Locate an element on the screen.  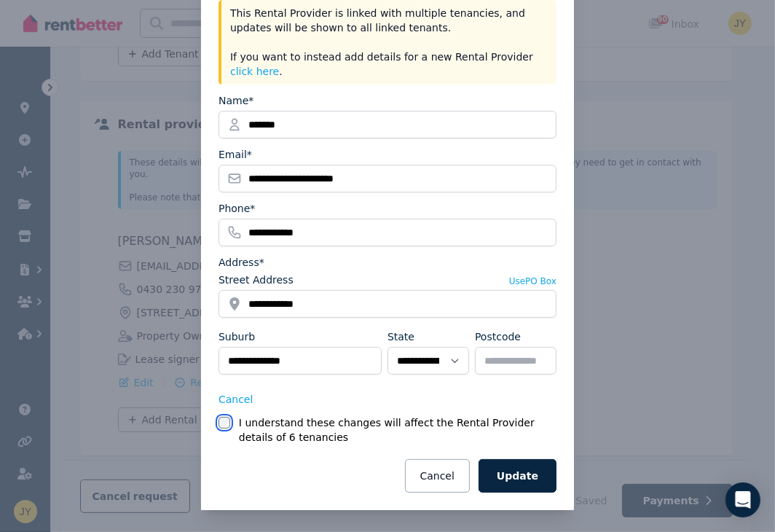
p: This Rental Provider is linked with multiple tenancies, and updates will be shown to all linked t... is located at coordinates (389, 42).